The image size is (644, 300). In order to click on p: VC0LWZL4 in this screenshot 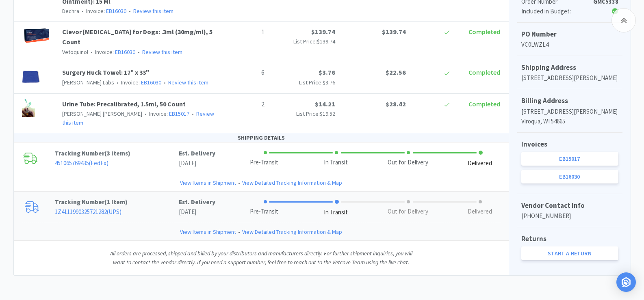, I will do `click(570, 45)`.